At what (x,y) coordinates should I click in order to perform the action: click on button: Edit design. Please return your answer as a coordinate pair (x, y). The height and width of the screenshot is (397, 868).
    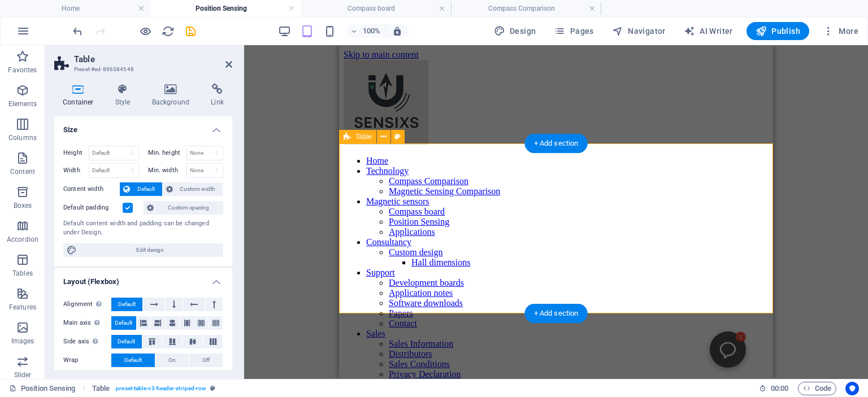
    Looking at the image, I should click on (143, 250).